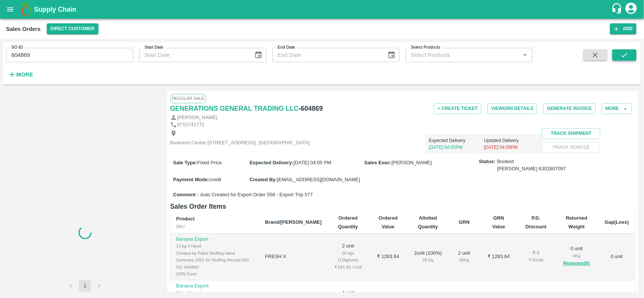  What do you see at coordinates (185, 219) in the screenshot?
I see `b: Product` at bounding box center [185, 219].